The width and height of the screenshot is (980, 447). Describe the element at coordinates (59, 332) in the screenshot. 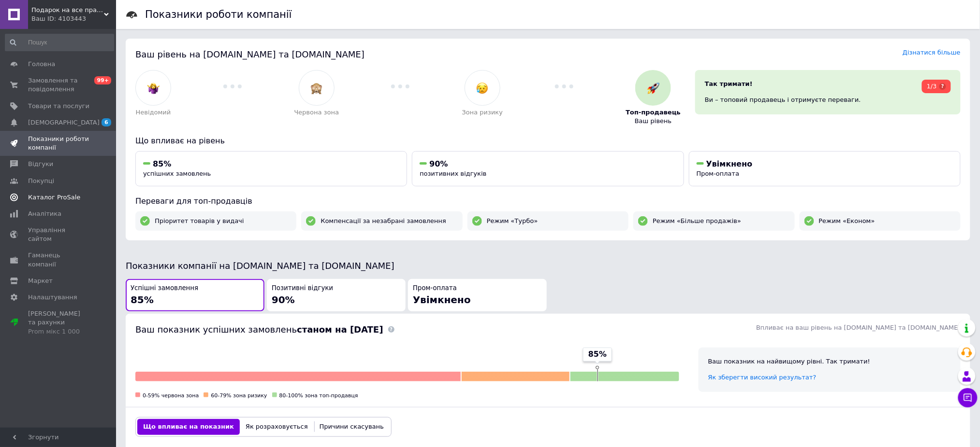

I see `div: Prom мікс 1 000` at that location.